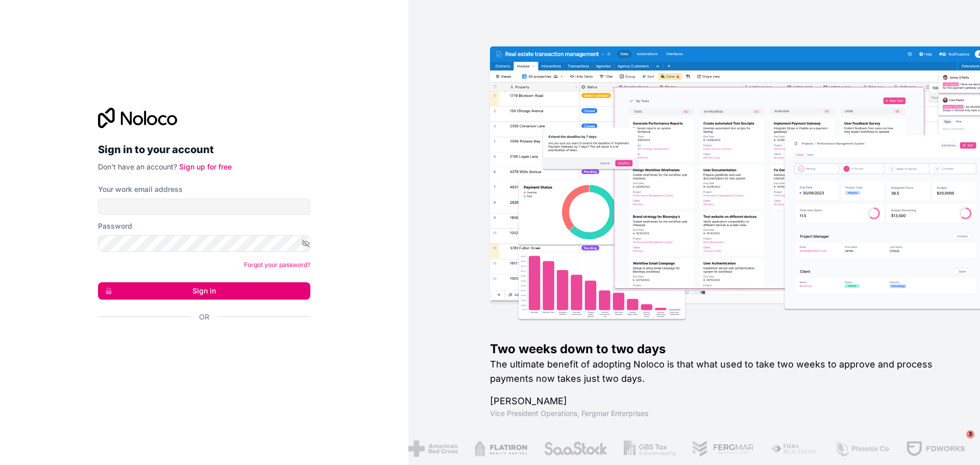 The image size is (980, 465). I want to click on img: /assets/fdworks-Bi04fVtw.png, so click(935, 449).